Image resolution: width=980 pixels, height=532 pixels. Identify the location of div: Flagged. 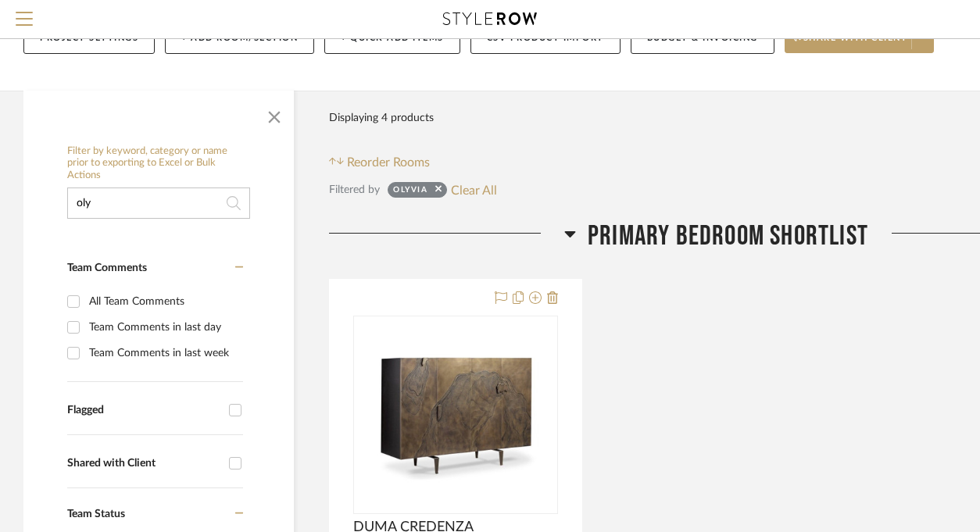
(144, 411).